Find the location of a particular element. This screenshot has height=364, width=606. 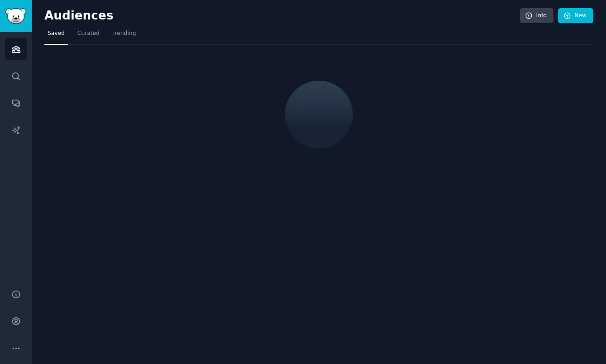

a: Saved is located at coordinates (56, 35).